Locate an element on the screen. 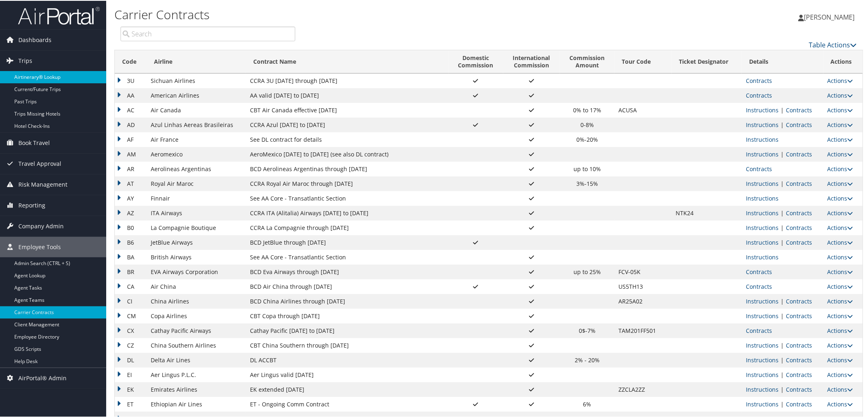 This screenshot has width=868, height=417. td: CM is located at coordinates (131, 315).